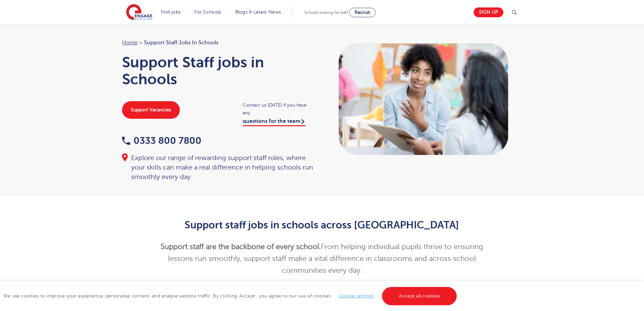 Image resolution: width=644 pixels, height=311 pixels. Describe the element at coordinates (171, 12) in the screenshot. I see `a: Find jobs` at that location.